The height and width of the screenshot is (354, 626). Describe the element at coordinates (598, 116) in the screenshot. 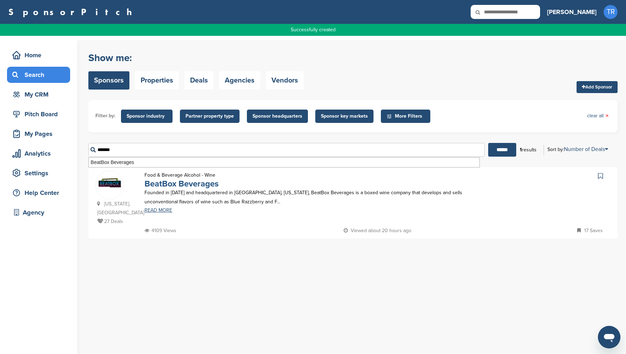

I see `a: clear all×` at that location.